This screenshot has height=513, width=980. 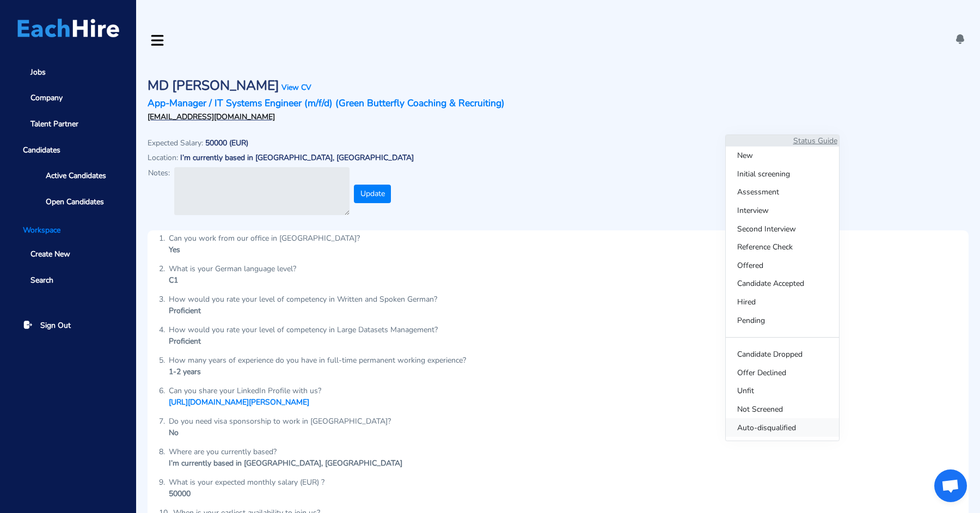 What do you see at coordinates (76, 201) in the screenshot?
I see `a: Open Candidates` at bounding box center [76, 201].